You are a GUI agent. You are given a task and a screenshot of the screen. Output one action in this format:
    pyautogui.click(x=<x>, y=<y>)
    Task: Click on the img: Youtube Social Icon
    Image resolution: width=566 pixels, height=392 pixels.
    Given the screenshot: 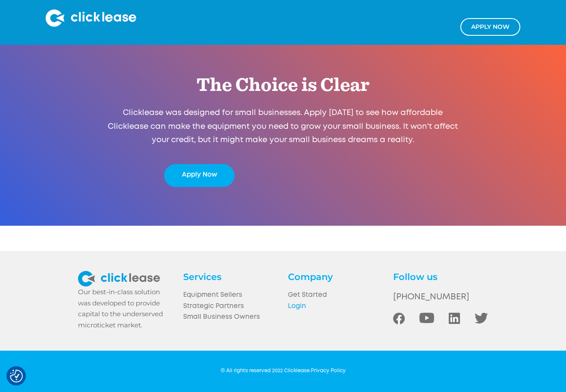 What is the action you would take?
    pyautogui.click(x=426, y=317)
    